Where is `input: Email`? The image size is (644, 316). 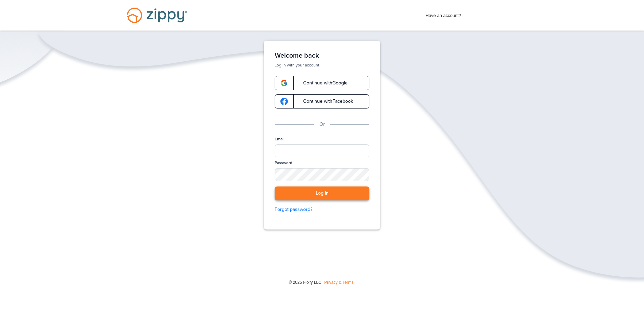
input: Email is located at coordinates (322, 151).